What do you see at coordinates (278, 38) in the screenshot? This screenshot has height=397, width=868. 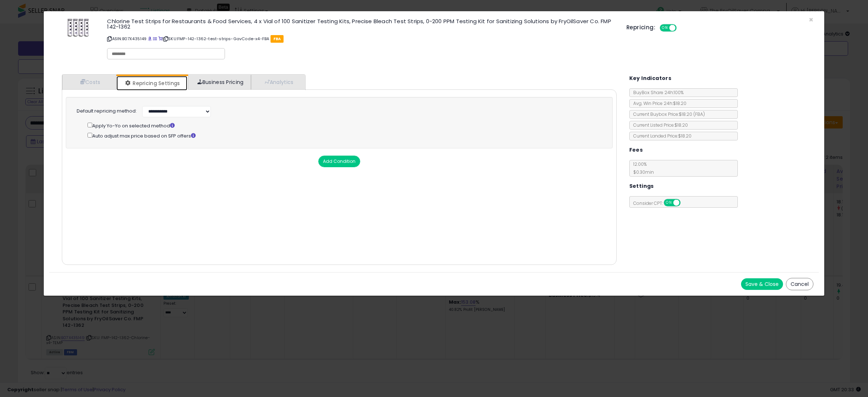 I see `span: FBA` at bounding box center [278, 38].